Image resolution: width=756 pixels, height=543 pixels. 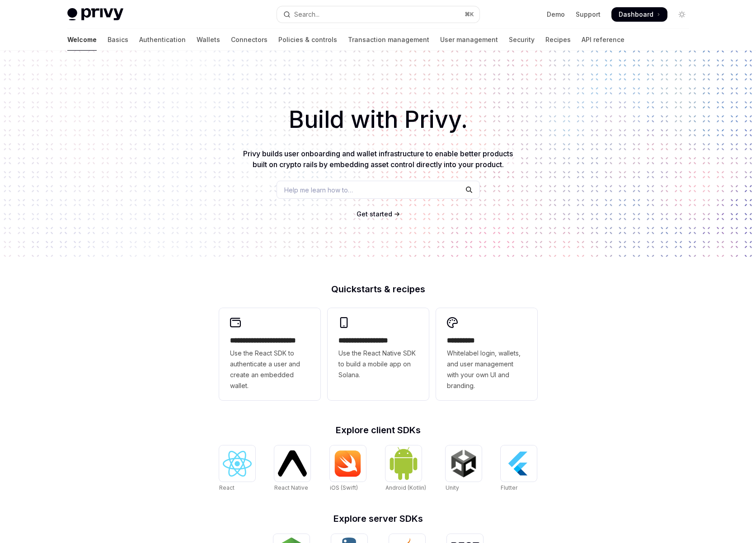 I want to click on a: ReactReact, so click(x=237, y=469).